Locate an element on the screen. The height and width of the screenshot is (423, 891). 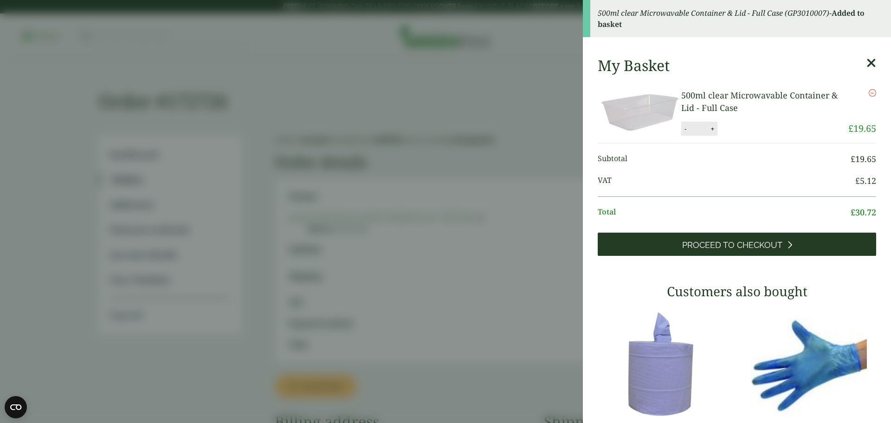
bdi: 30.72 is located at coordinates (864, 212).